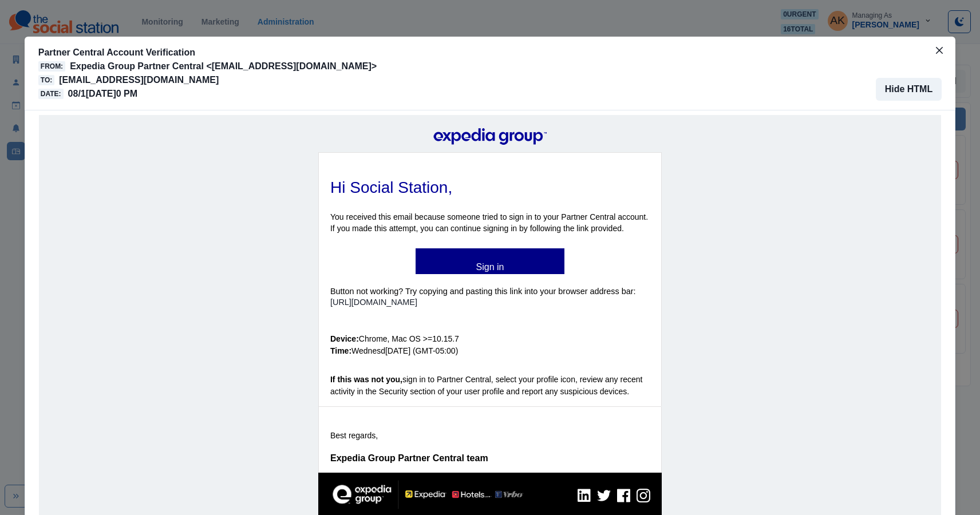 The height and width of the screenshot is (515, 980). Describe the element at coordinates (366, 379) in the screenshot. I see `b: If this was not you,` at that location.